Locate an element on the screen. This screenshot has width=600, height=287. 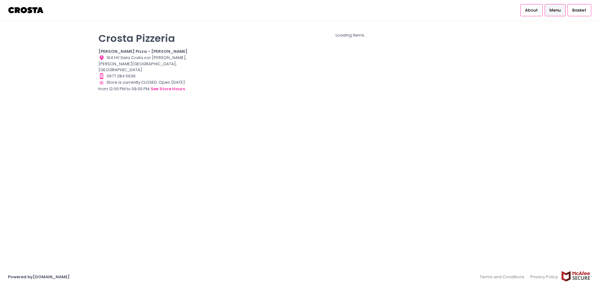
button: see store hours is located at coordinates (168, 89).